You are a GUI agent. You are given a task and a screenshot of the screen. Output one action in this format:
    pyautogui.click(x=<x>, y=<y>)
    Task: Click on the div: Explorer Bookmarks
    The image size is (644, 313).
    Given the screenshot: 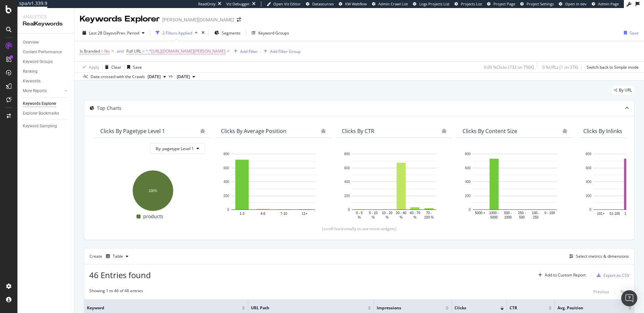 What is the action you would take?
    pyautogui.click(x=41, y=113)
    